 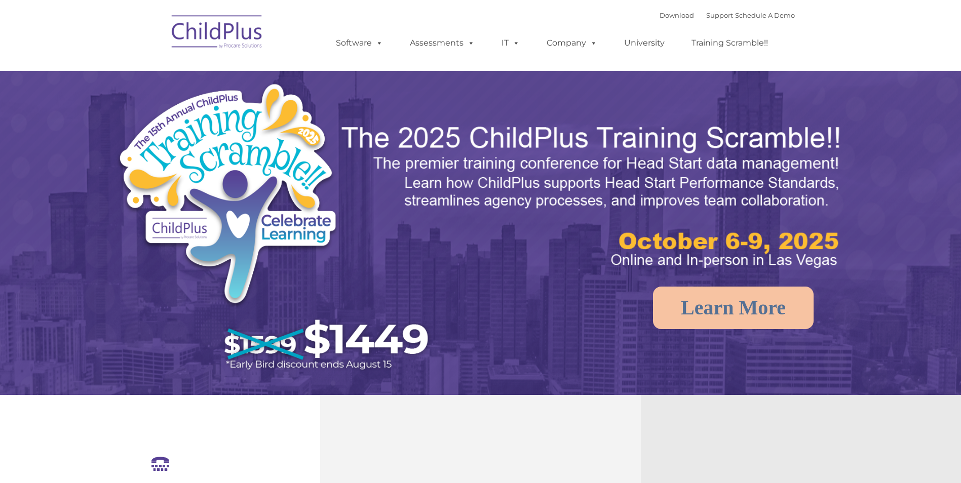 I want to click on a: Software, so click(x=359, y=43).